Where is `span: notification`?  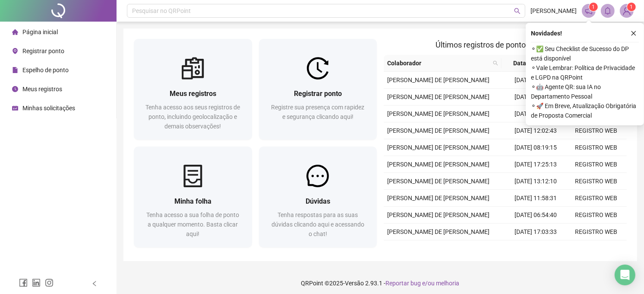
span: notification is located at coordinates (589, 11).